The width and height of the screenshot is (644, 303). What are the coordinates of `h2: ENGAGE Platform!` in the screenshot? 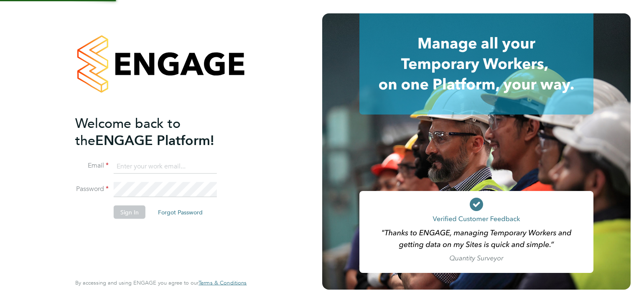 It's located at (156, 131).